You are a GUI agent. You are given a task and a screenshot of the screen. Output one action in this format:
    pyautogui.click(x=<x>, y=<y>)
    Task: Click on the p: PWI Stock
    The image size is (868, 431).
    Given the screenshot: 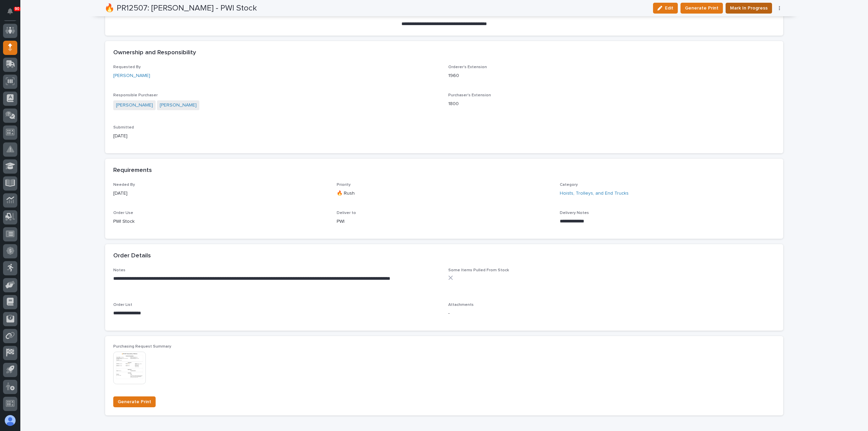 What is the action you would take?
    pyautogui.click(x=221, y=222)
    